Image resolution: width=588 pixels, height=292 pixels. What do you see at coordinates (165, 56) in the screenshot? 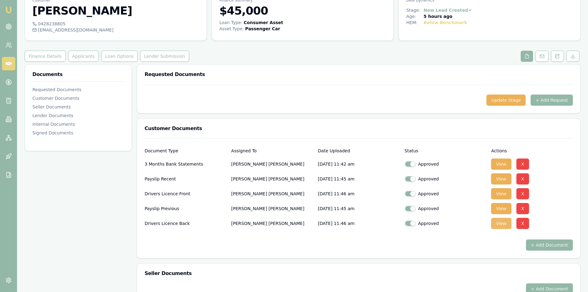
I see `a: Lender Submission` at bounding box center [165, 56].